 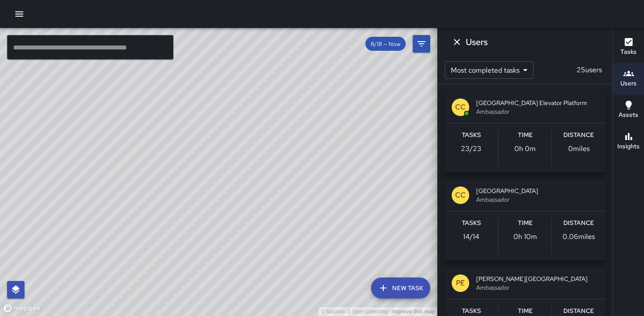 I want to click on button: Tasks, so click(x=628, y=47).